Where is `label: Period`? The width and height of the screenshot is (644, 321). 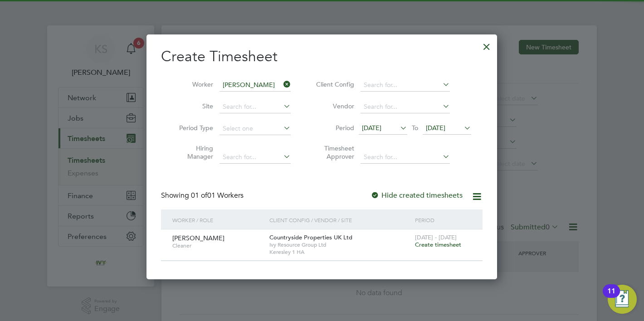 label: Period is located at coordinates (334, 128).